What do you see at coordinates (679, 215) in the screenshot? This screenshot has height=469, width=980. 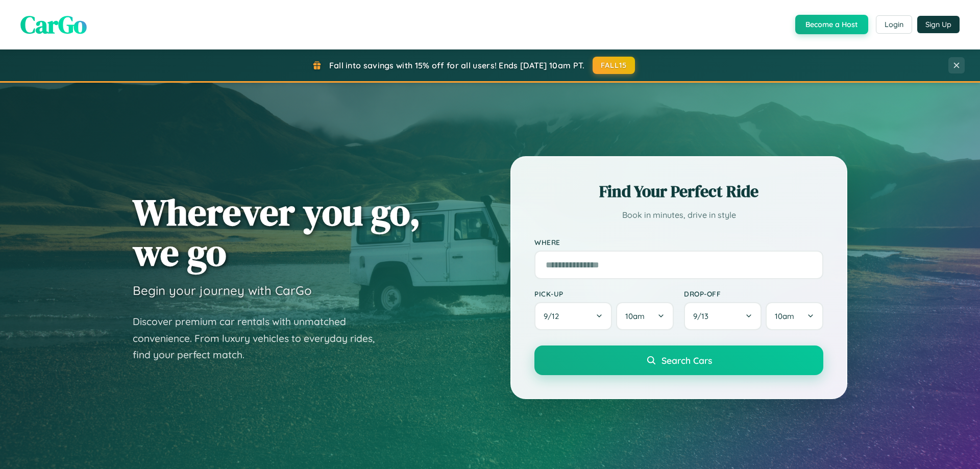 I see `p: Book in minutes, drive in style` at bounding box center [679, 215].